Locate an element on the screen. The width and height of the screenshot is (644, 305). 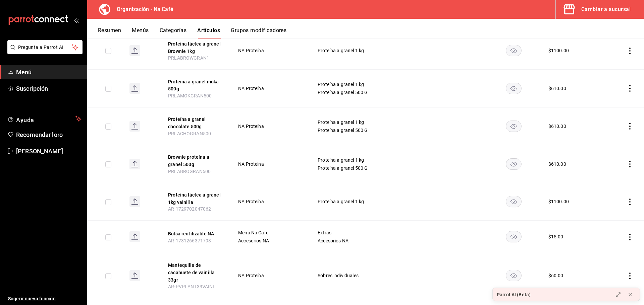
a: Pregunta a Parrot AI is located at coordinates (44, 52).